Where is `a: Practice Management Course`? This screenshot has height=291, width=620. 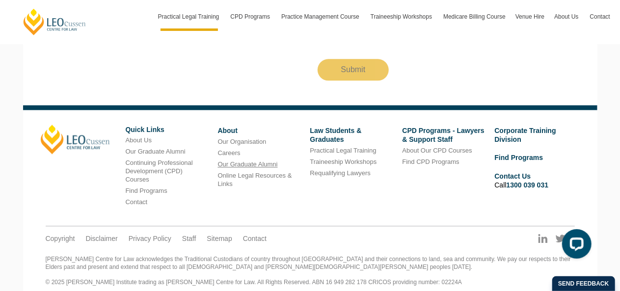 a: Practice Management Course is located at coordinates (321, 17).